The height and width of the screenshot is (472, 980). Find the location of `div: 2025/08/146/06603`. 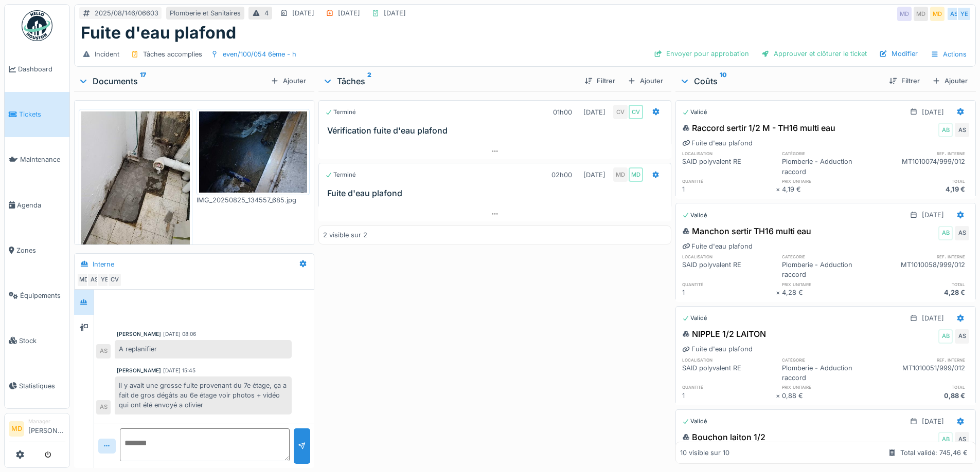

div: 2025/08/146/06603 is located at coordinates (127, 13).